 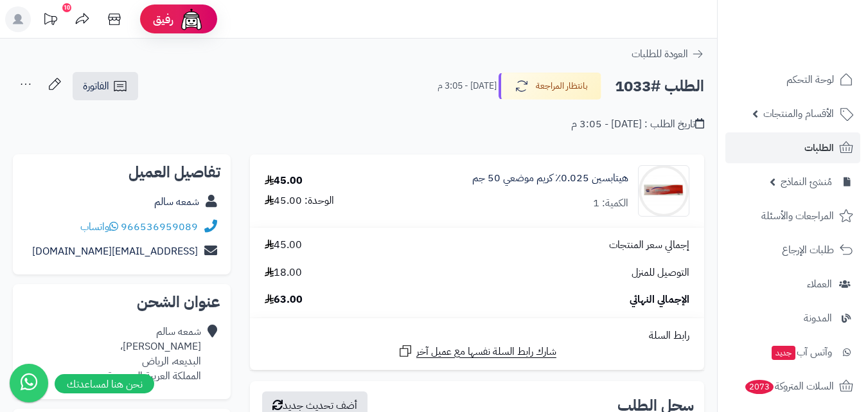 What do you see at coordinates (810, 80) in the screenshot?
I see `span: لوحة التحكم` at bounding box center [810, 80].